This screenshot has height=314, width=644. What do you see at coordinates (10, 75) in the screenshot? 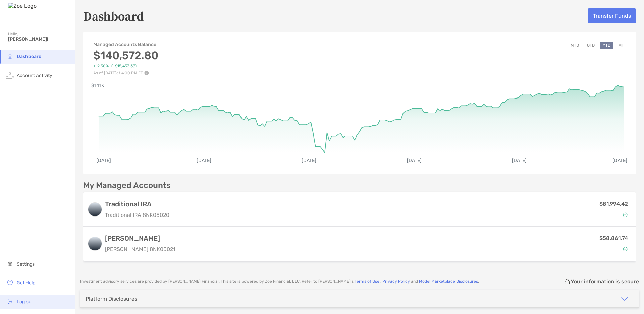
I see `img: activity icon` at bounding box center [10, 75].